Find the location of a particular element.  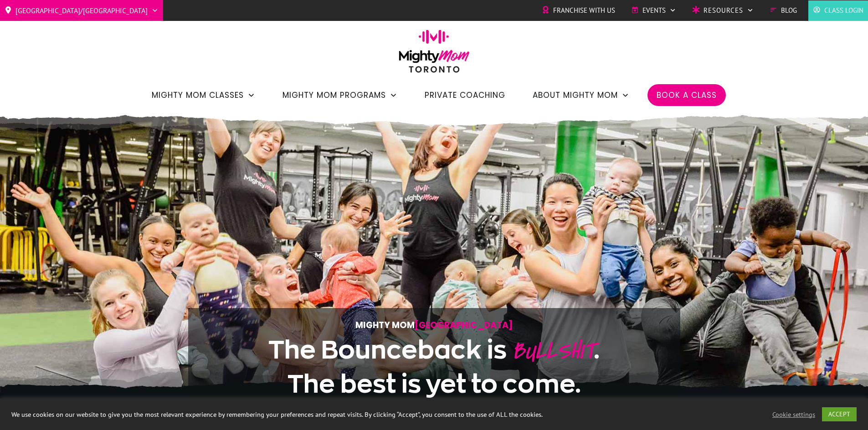

span: BULLSHIT is located at coordinates (552, 351).